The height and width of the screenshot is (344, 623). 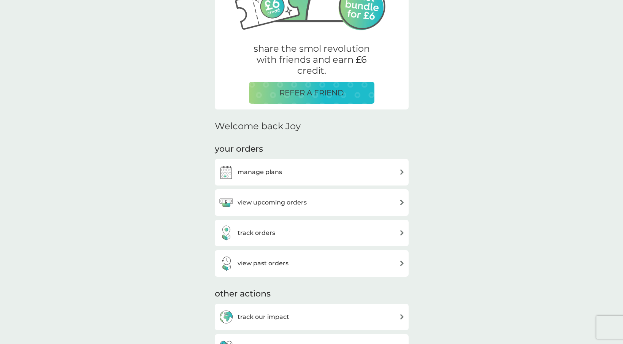 What do you see at coordinates (312, 93) in the screenshot?
I see `p: REFER A FRIEND` at bounding box center [312, 93].